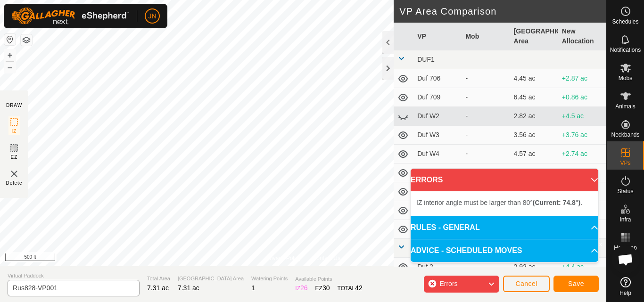  What do you see at coordinates (26, 40) in the screenshot?
I see `button: Map Layers` at bounding box center [26, 40].